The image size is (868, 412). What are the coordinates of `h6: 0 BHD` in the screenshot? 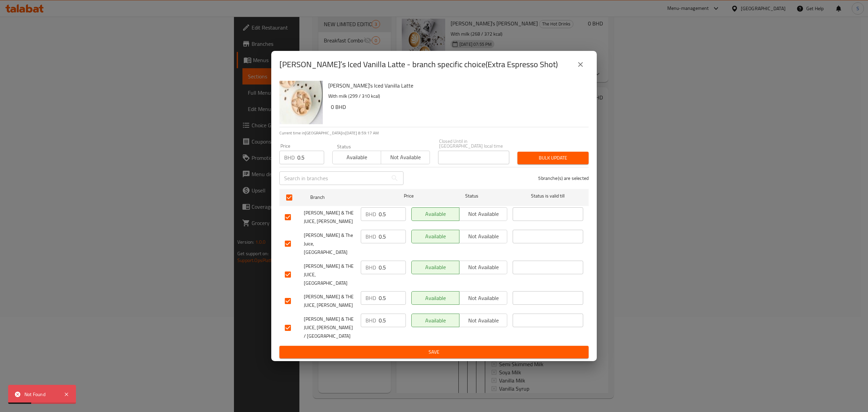 It's located at (457, 107).